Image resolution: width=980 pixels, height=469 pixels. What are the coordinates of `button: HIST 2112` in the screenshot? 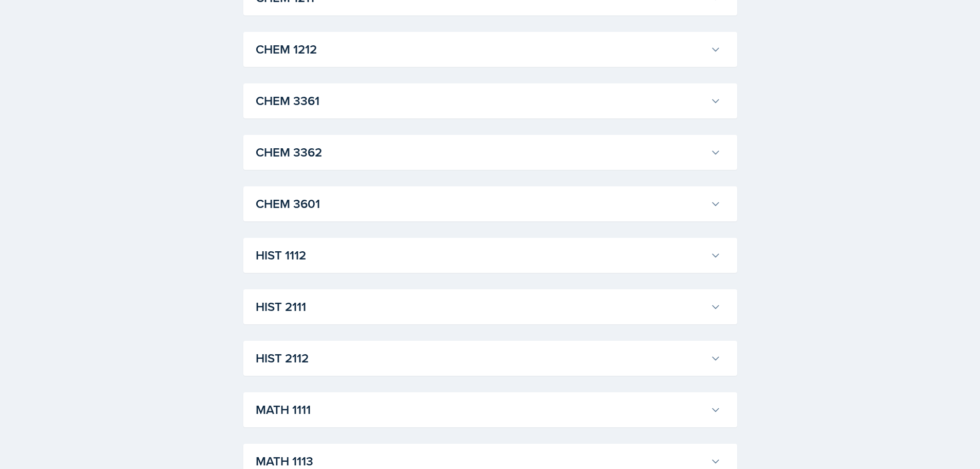 It's located at (489, 358).